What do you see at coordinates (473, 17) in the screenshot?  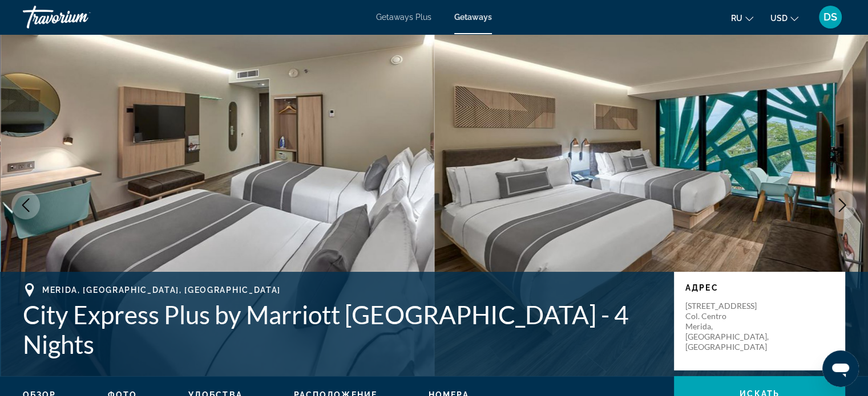 I see `span: Getaways` at bounding box center [473, 17].